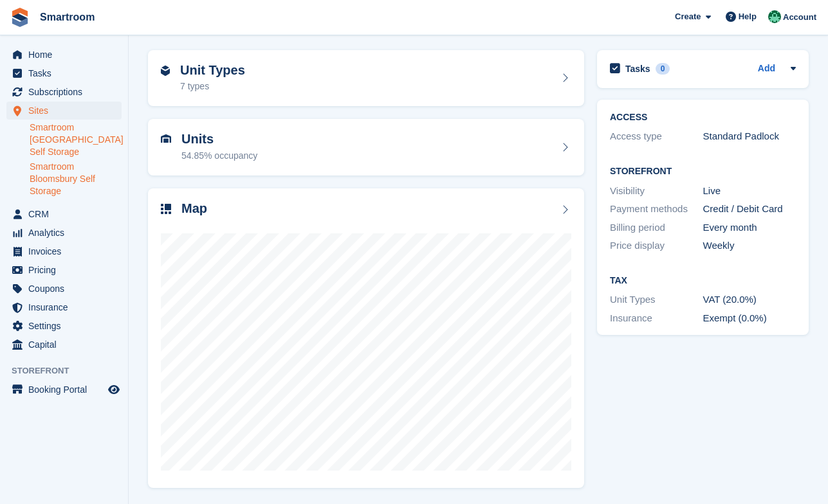  I want to click on div: VAT (20.0%), so click(750, 299).